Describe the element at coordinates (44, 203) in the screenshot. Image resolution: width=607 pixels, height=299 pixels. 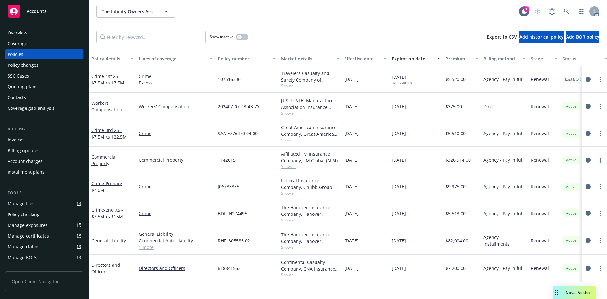
I see `a: Manage files` at that location.